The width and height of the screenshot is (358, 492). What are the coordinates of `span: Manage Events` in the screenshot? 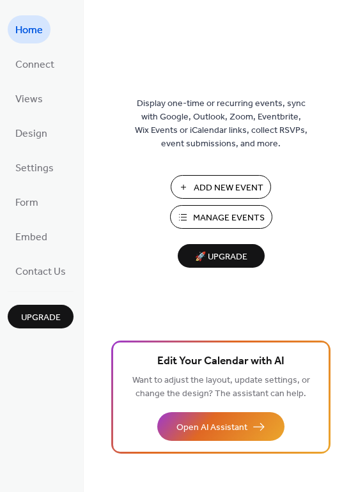 It's located at (229, 218).